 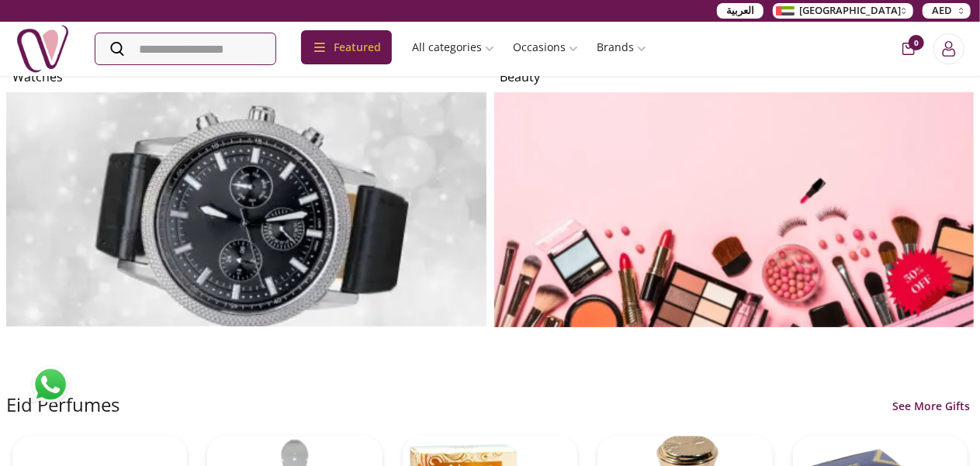 I want to click on a: All categories, so click(x=453, y=47).